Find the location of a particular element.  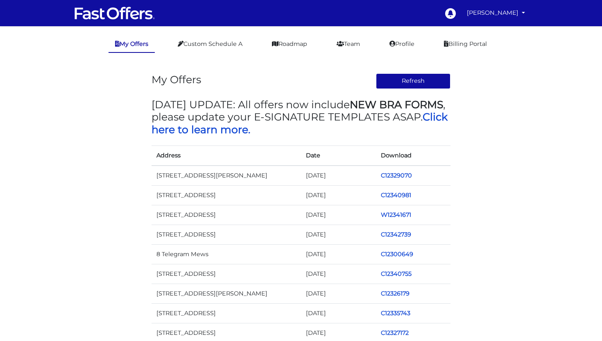

th: Date is located at coordinates (338, 155).